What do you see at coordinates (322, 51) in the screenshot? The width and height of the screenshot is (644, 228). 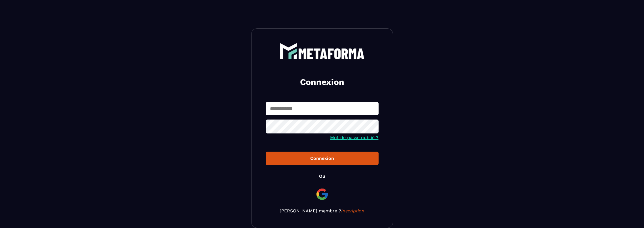 I see `a: logo` at bounding box center [322, 51].